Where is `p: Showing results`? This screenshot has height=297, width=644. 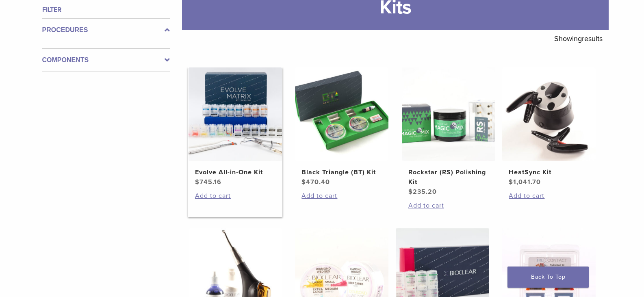 p: Showing results is located at coordinates (578, 38).